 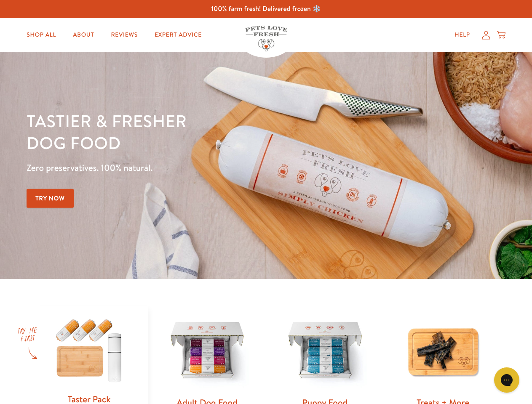 What do you see at coordinates (83, 35) in the screenshot?
I see `a: About` at bounding box center [83, 35].